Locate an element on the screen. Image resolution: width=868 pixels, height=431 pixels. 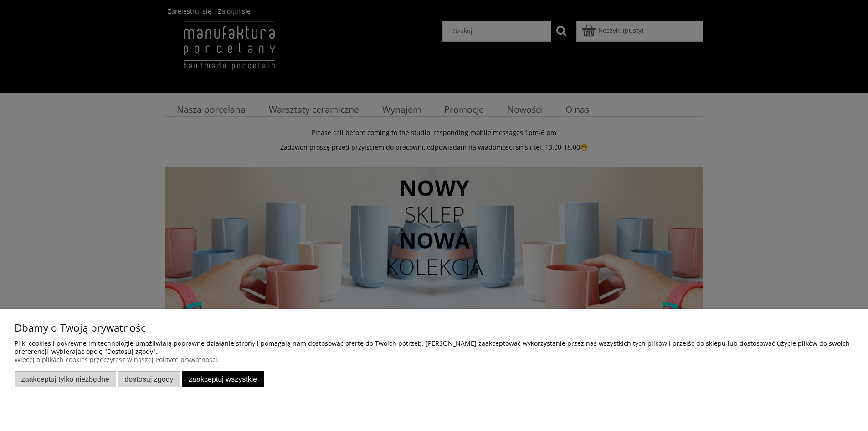
button: Zaakceptuj wszystkie is located at coordinates (223, 379).